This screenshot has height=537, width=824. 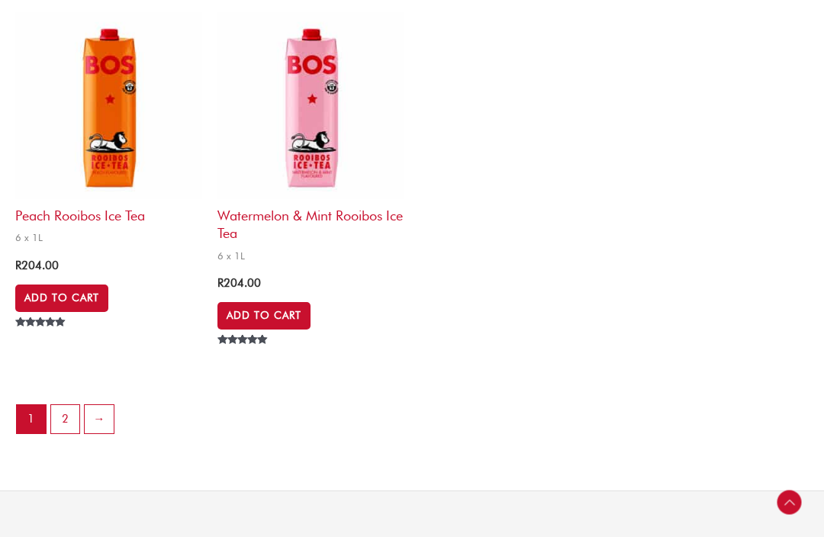 I want to click on a: Peach Rooibos Ice Tea6 x 1L, so click(x=108, y=130).